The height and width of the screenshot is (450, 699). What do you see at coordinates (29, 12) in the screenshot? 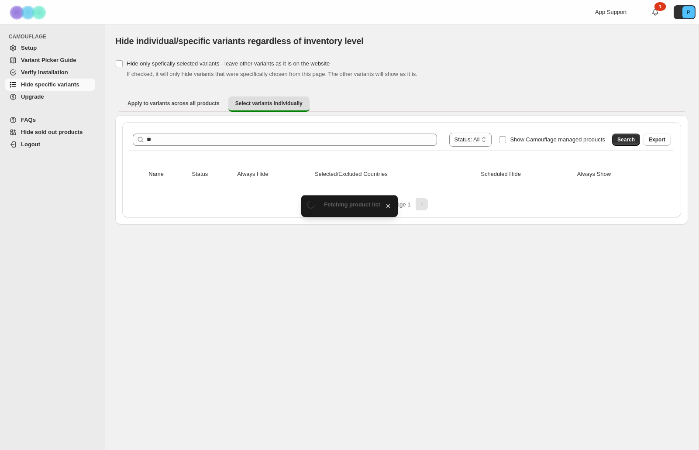
I see `img: Camouflage` at bounding box center [29, 12].